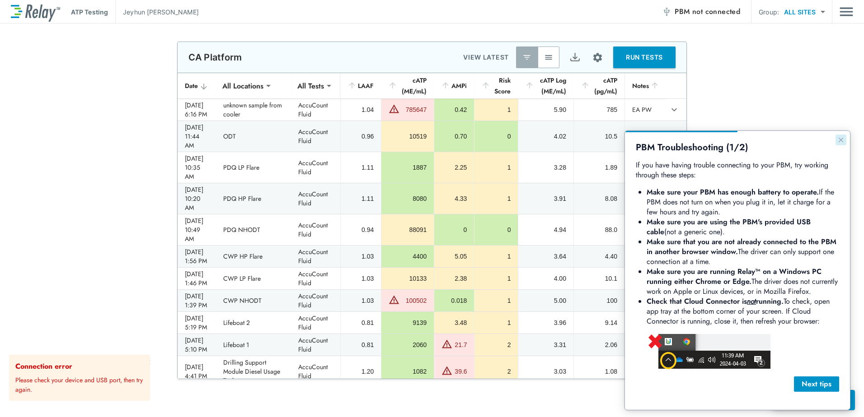 The image size is (864, 417). Describe the element at coordinates (454, 199) in the screenshot. I see `div: 4.33` at that location.